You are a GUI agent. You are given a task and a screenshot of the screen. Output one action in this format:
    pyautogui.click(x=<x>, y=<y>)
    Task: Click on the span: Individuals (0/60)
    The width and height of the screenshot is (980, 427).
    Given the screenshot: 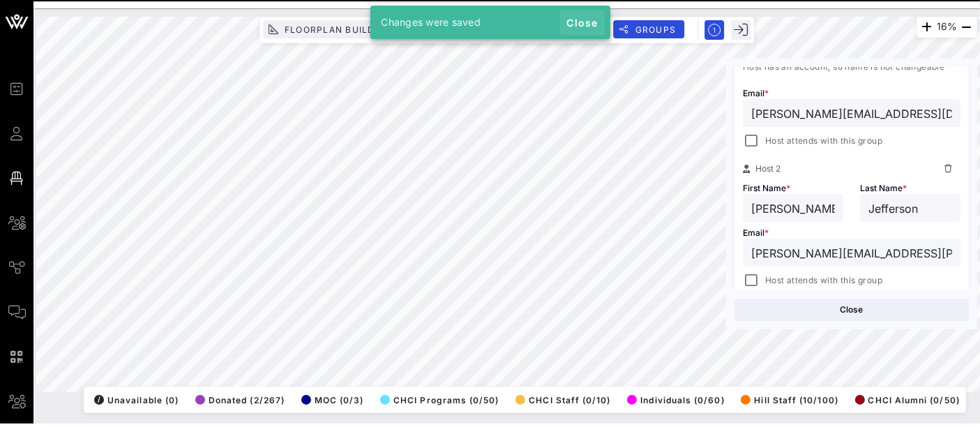 What is the action you would take?
    pyautogui.click(x=676, y=400)
    